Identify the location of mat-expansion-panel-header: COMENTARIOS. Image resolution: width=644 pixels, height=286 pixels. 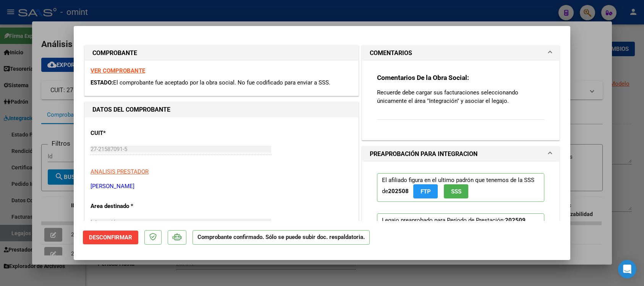
(461, 53).